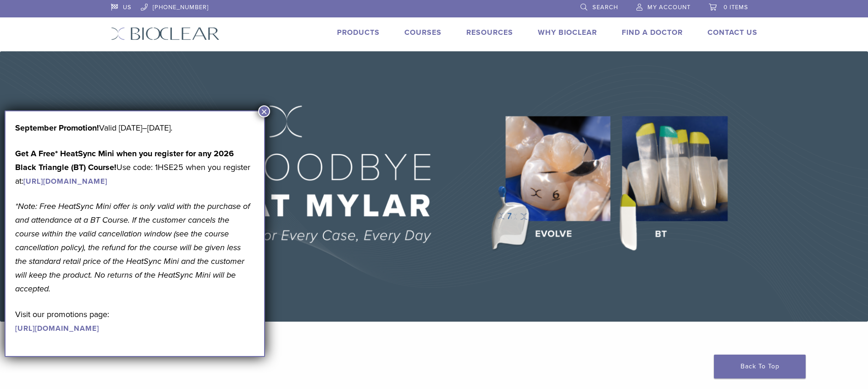 Image resolution: width=868 pixels, height=389 pixels. Describe the element at coordinates (605, 7) in the screenshot. I see `span: Search` at that location.